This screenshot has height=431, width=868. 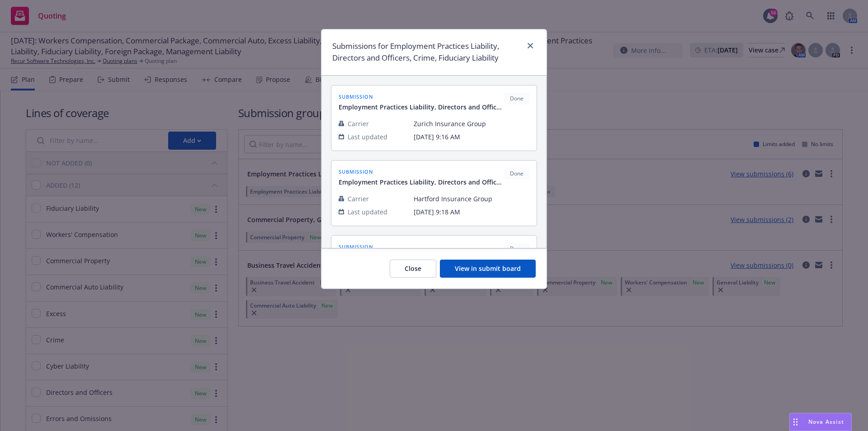 I want to click on button: View in submit board, so click(x=488, y=269).